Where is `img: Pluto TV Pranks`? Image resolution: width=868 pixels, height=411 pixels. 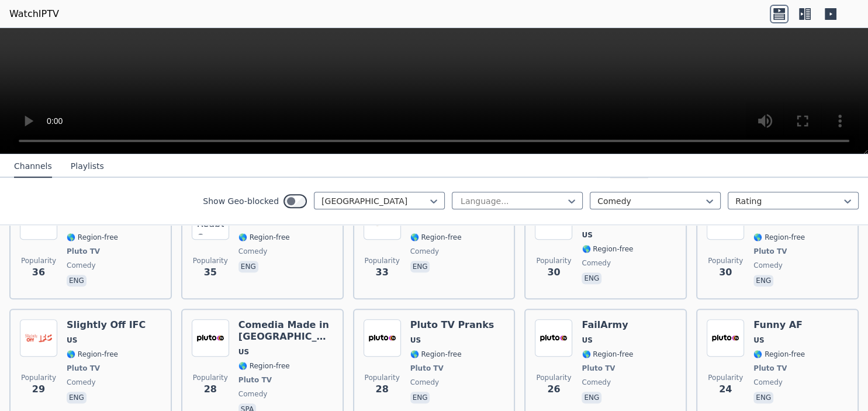
img: Pluto TV Pranks is located at coordinates (382, 338).